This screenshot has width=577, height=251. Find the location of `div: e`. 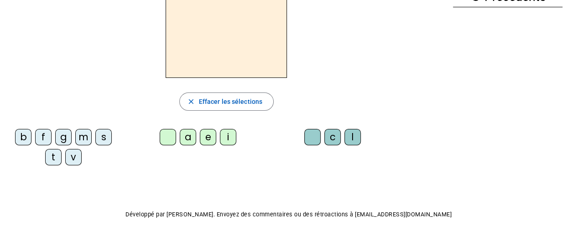

div: e is located at coordinates (208, 137).